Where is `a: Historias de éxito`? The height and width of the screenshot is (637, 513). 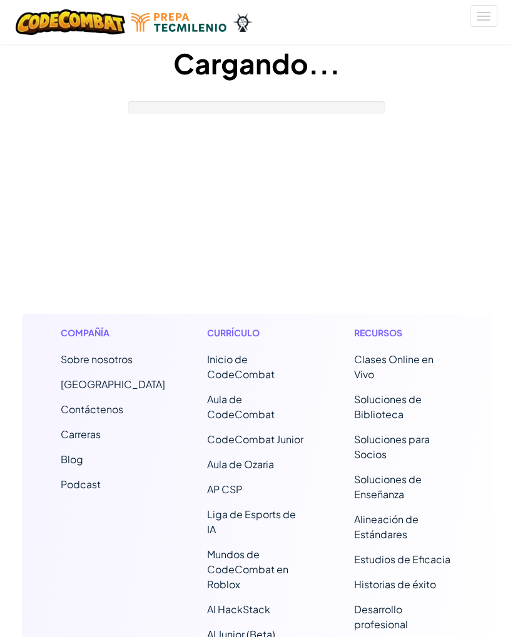 a: Historias de éxito is located at coordinates (395, 584).